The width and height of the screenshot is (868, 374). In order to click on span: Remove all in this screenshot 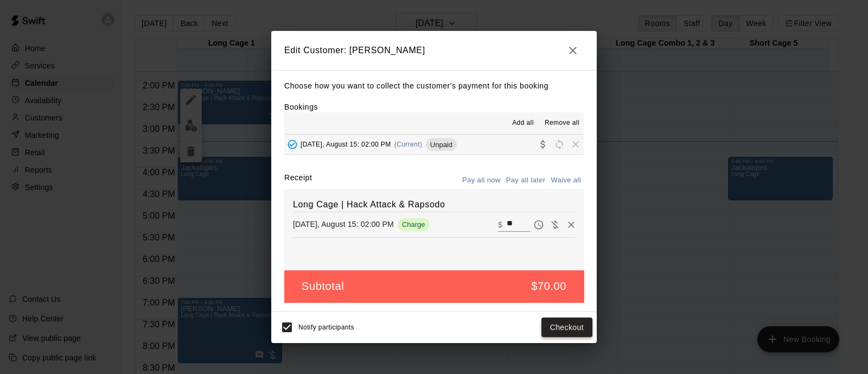, I will do `click(562, 123)`.